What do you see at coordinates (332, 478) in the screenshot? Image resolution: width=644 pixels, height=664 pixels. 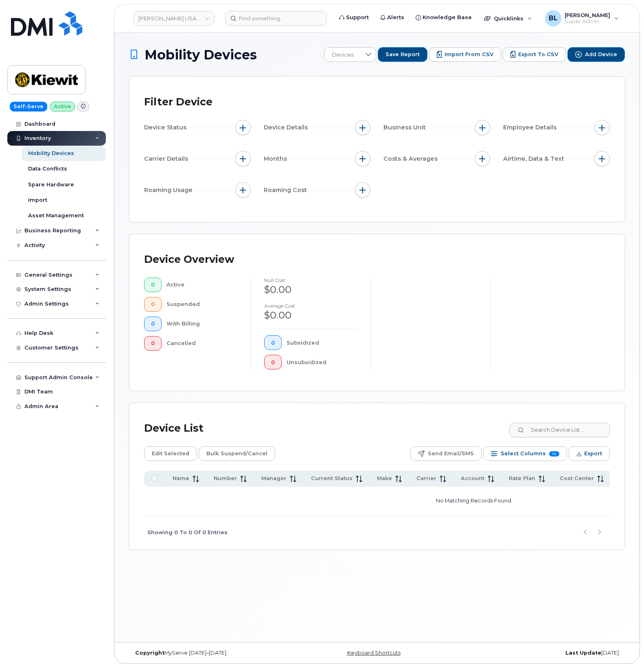 I see `span: Current Status` at bounding box center [332, 478].